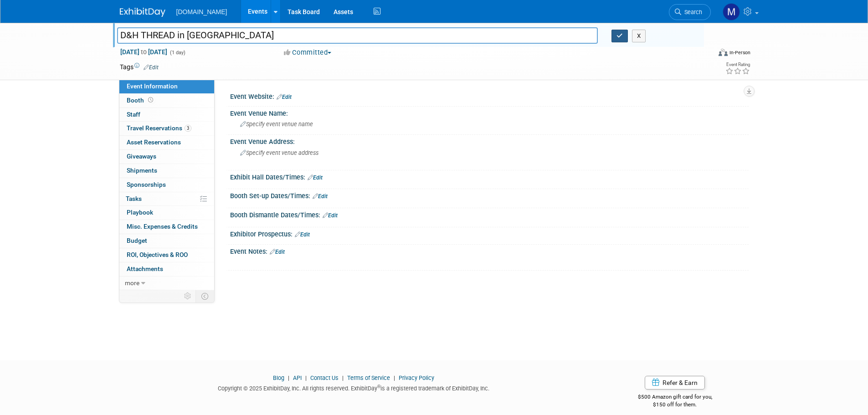  I want to click on span: ROI, Objectives & ROO, so click(158, 255).